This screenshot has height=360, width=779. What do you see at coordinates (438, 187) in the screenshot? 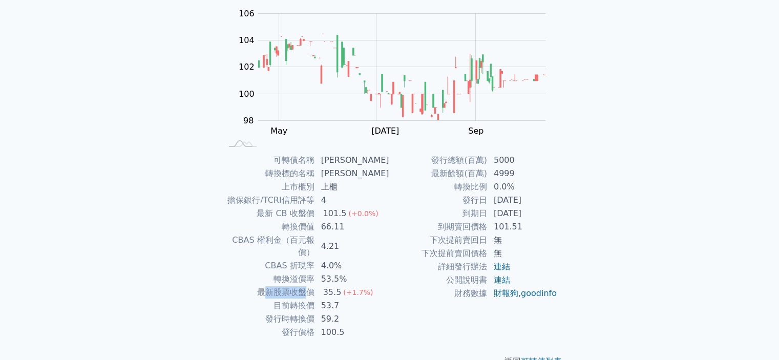
I see `td: 轉換比例` at bounding box center [438, 187].